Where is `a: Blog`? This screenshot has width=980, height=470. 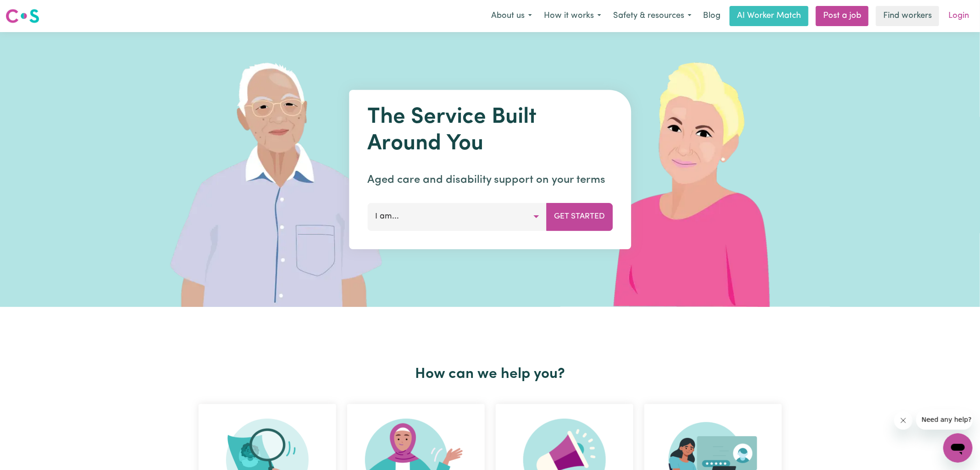
a: Blog is located at coordinates (712, 16).